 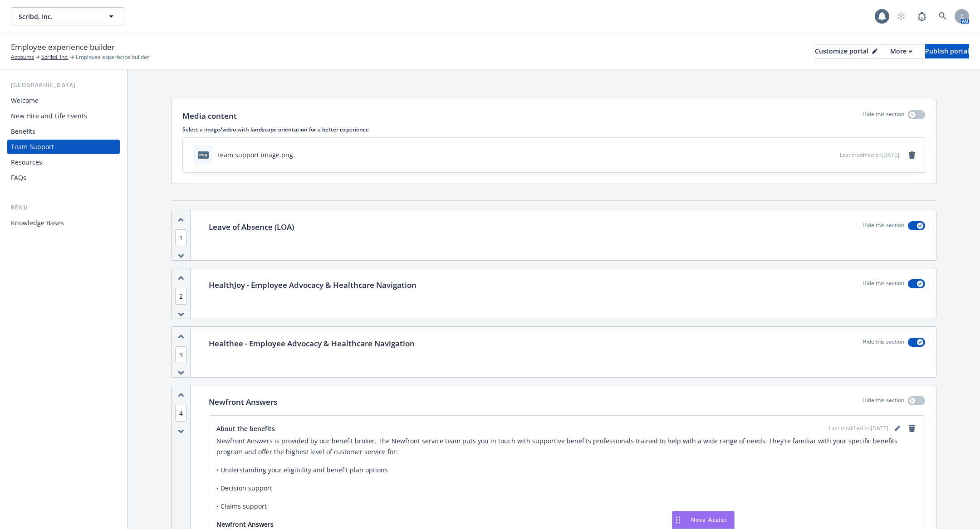 I want to click on p: • Understanding your eligibility and benefit plan options​, so click(x=567, y=470).